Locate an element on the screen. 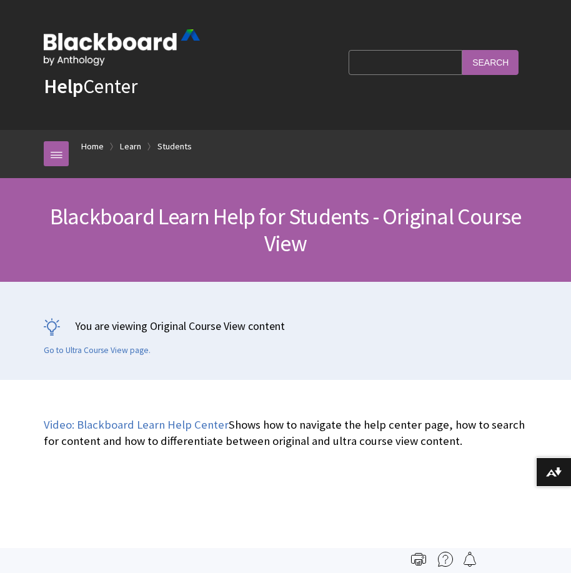 The height and width of the screenshot is (573, 571). a: Home is located at coordinates (92, 146).